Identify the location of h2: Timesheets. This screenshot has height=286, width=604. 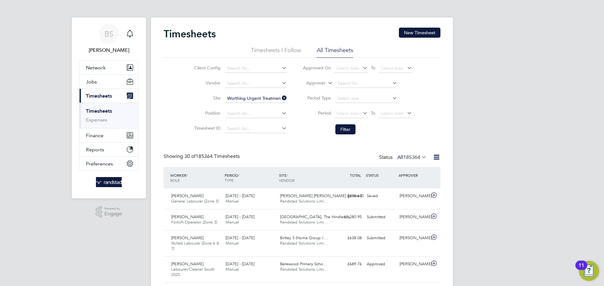
(190, 34).